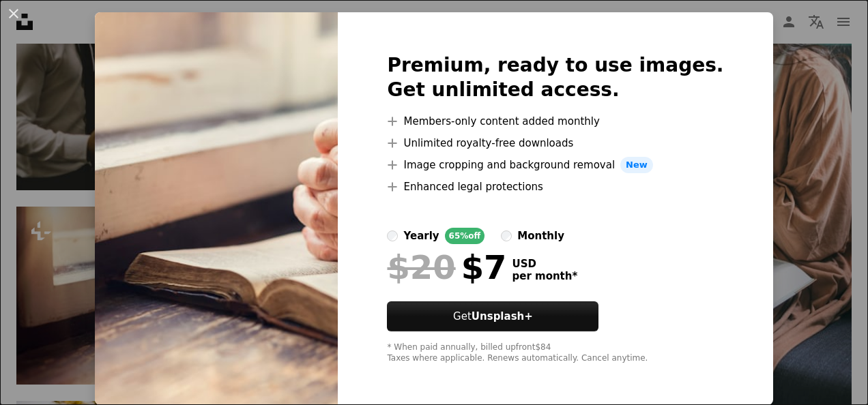 The width and height of the screenshot is (868, 405). Describe the element at coordinates (555, 353) in the screenshot. I see `div: * When paid annually, billed upfront $84 Taxes where applicable. Renews automatically. Cancel any...` at that location.